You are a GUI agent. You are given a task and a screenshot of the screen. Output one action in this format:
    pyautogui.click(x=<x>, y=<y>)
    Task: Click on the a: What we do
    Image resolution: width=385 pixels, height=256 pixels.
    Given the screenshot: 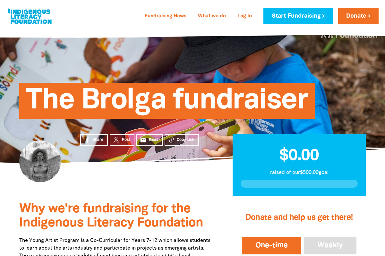 What is the action you would take?
    pyautogui.click(x=212, y=16)
    